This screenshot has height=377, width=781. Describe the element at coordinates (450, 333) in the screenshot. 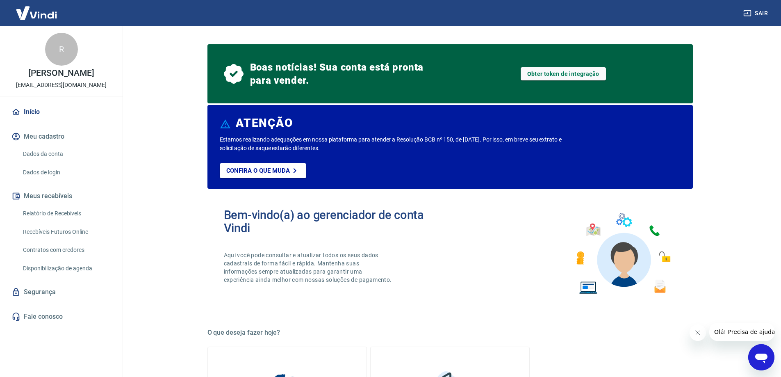

I see `h5: O que deseja fazer hoje?` at that location.